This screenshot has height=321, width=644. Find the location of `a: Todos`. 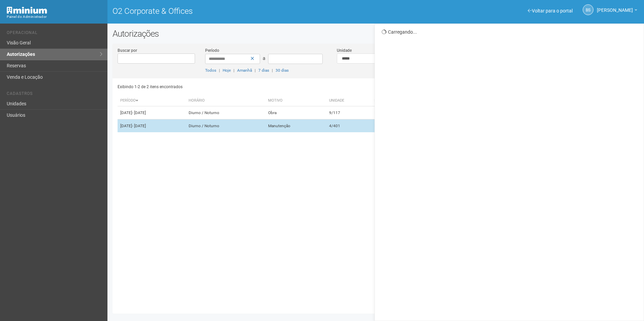

a: Todos is located at coordinates (211, 71).